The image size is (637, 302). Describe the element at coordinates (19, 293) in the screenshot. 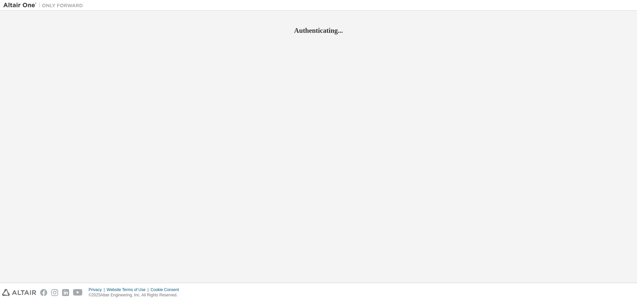

I see `img: altair_logo.svg` at that location.